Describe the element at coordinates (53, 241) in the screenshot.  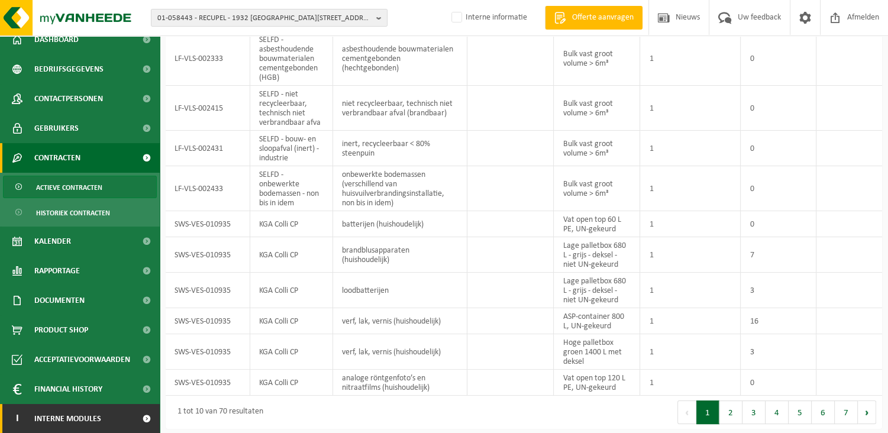
I see `span: Kalender` at that location.